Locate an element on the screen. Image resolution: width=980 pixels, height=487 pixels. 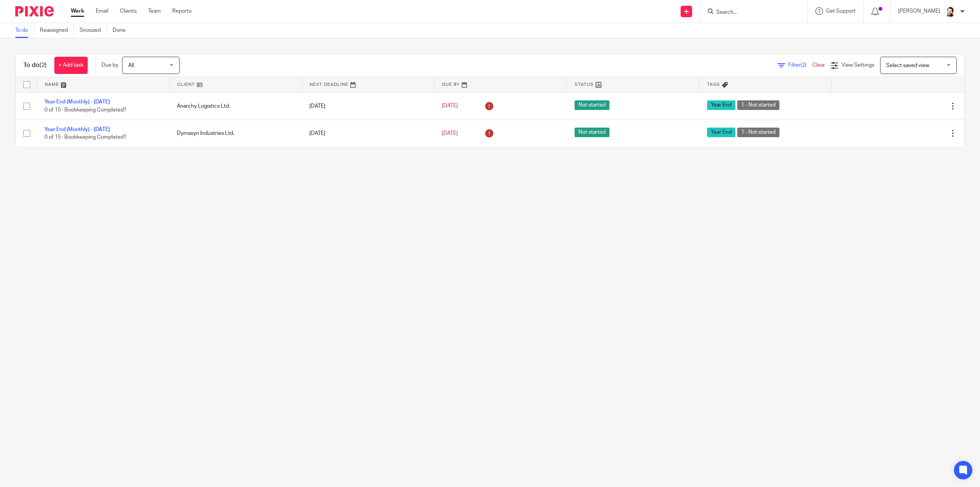
a: Email is located at coordinates (102, 11).